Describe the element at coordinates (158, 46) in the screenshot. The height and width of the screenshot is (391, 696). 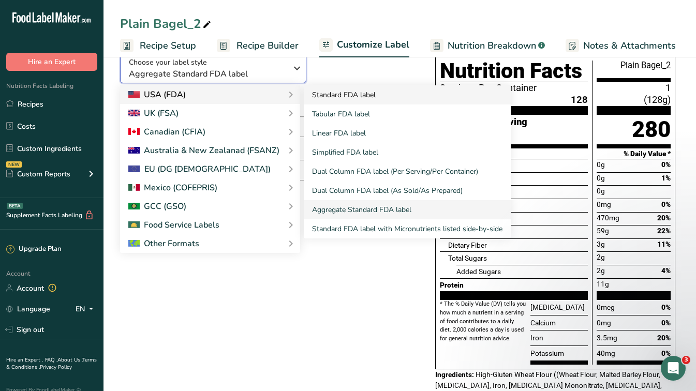
I see `a: Recipe Setup` at that location.